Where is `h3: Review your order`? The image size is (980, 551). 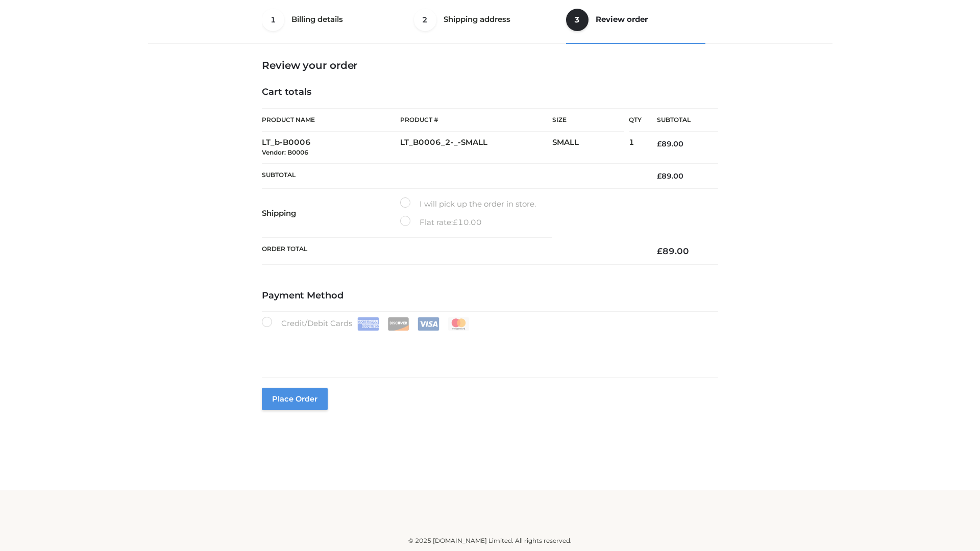
h3: Review your order is located at coordinates (490, 66).